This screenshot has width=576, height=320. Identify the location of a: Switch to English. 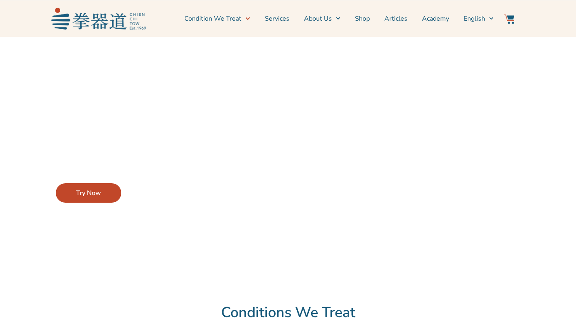
(479, 19).